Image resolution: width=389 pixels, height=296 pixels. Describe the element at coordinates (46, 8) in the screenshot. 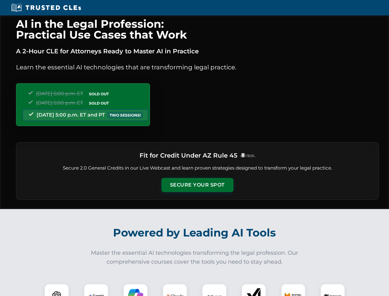

I see `img: Trusted CLEs` at that location.